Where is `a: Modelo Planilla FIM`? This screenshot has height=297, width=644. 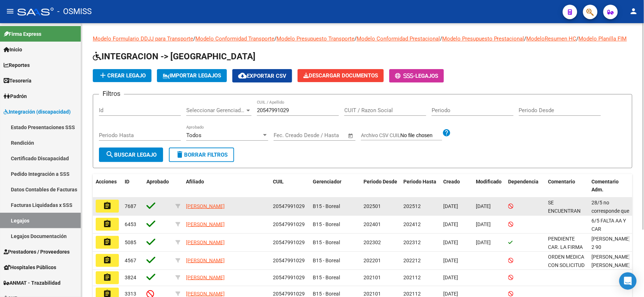
a: Modelo Planilla FIM is located at coordinates (603, 38).